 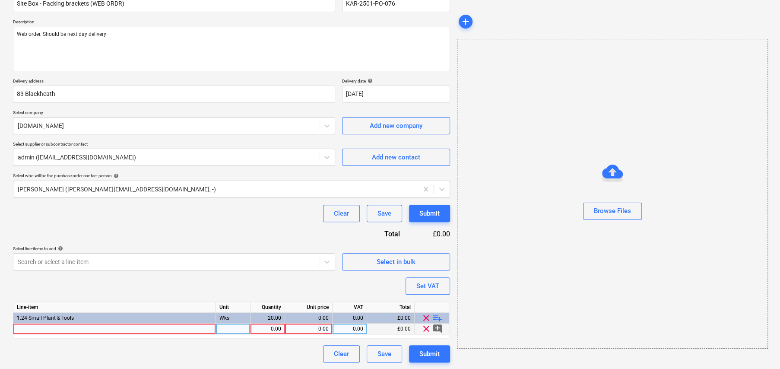 What do you see at coordinates (396, 126) in the screenshot?
I see `button: Add new company` at bounding box center [396, 126].